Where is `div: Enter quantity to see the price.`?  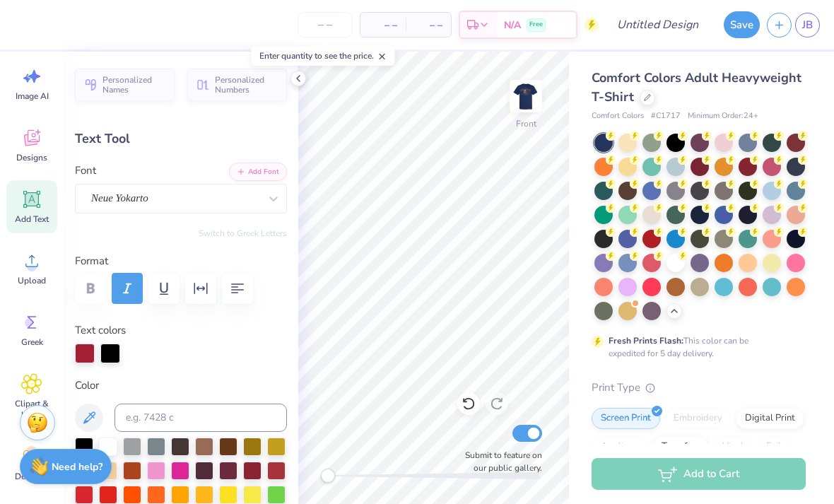 div: Enter quantity to see the price. is located at coordinates (323, 56).